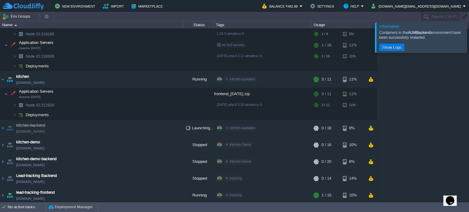 Image resolution: width=469 pixels, height=212 pixels. What do you see at coordinates (35, 193) in the screenshot?
I see `a: lead-tracking-frontend` at bounding box center [35, 193].